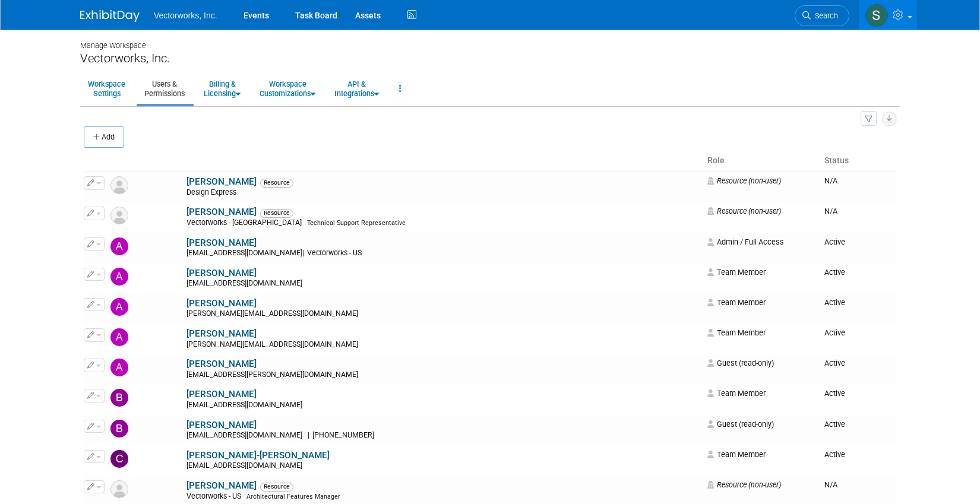  What do you see at coordinates (824, 15) in the screenshot?
I see `span: Search` at bounding box center [824, 15].